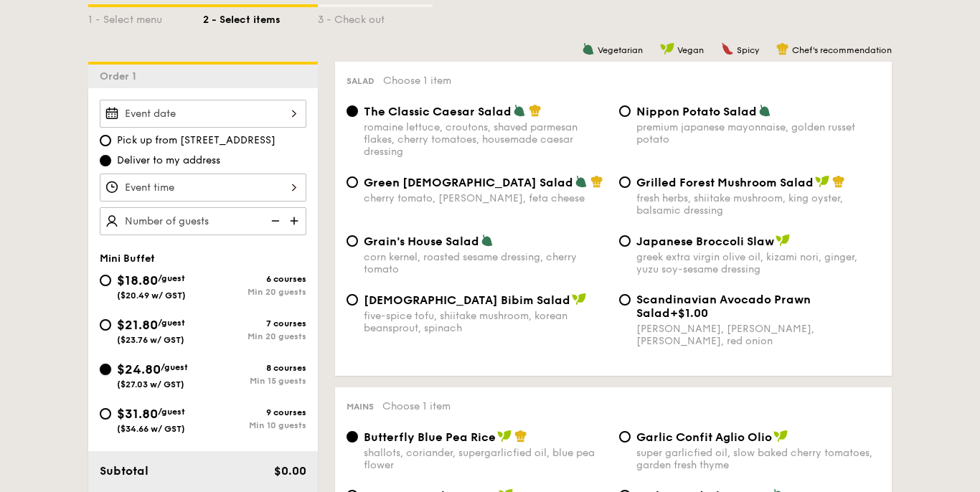  I want to click on div: five-spice tofu, shiitake mushroom, korean beansprout, spinach, so click(485, 322).